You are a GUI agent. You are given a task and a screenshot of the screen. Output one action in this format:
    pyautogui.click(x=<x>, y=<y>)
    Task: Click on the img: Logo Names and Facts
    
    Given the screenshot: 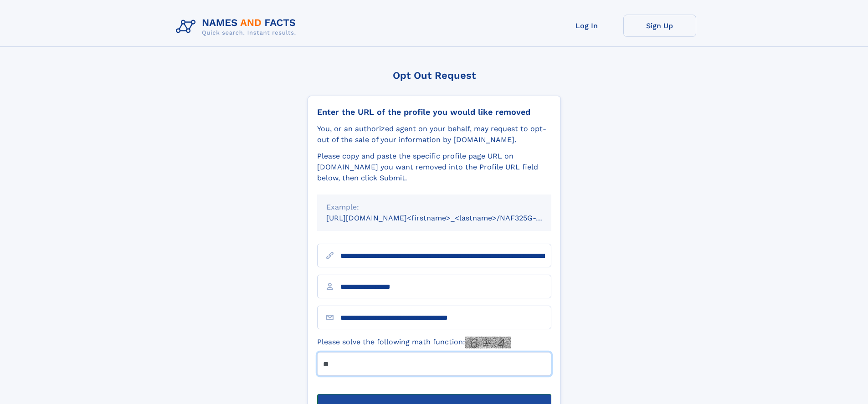 What is the action you would take?
    pyautogui.click(x=238, y=27)
    